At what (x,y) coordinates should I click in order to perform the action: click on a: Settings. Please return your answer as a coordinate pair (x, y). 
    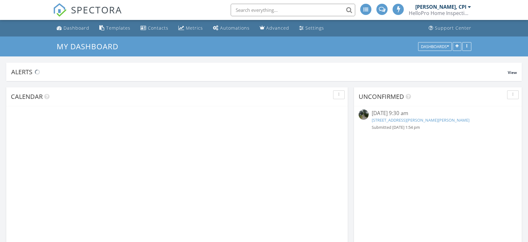
    Looking at the image, I should click on (312, 28).